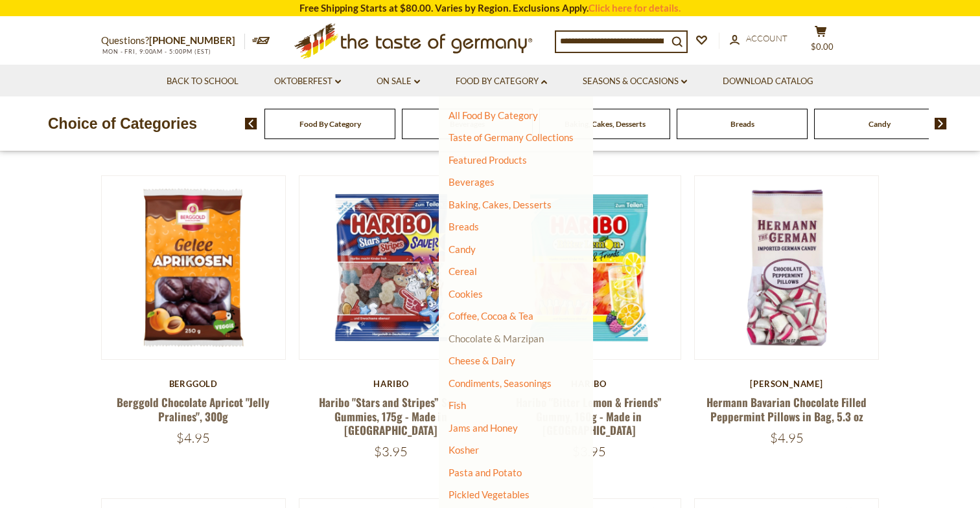  What do you see at coordinates (634, 8) in the screenshot?
I see `a: Click here for details.` at bounding box center [634, 8].